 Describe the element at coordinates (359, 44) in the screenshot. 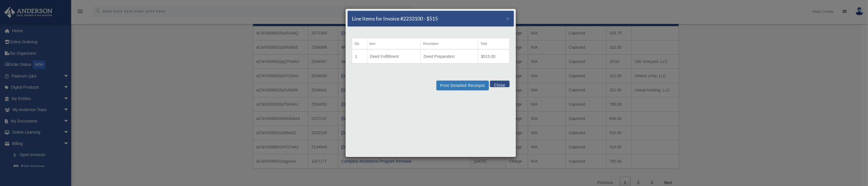

I see `th: Qty` at that location.